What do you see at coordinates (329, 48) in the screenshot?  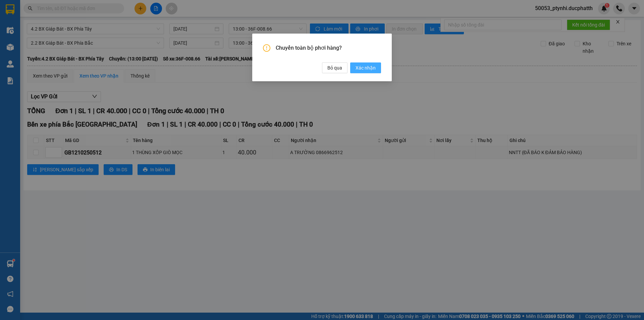 I see `span: Chuyển toàn bộ phơi hàng?` at bounding box center [329, 48].